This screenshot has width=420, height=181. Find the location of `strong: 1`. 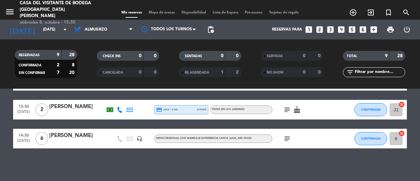

strong: 1 is located at coordinates (222, 72).